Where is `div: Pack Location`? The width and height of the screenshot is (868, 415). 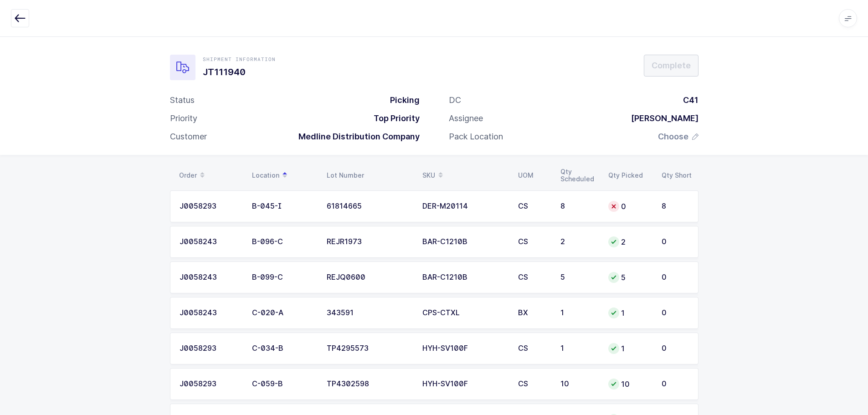 div: Pack Location is located at coordinates (476, 137).